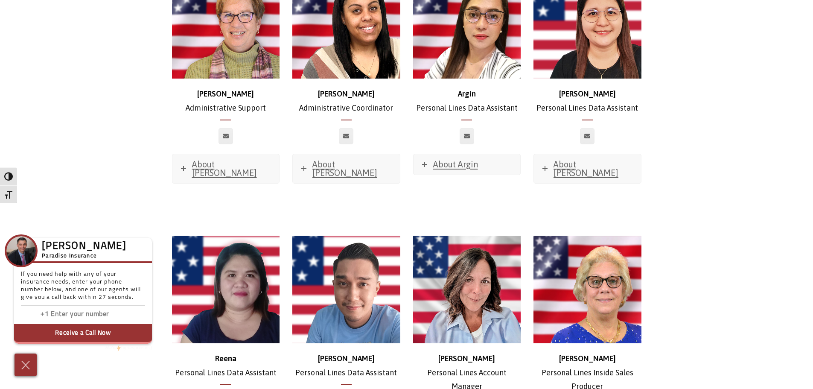  I want to click on p: Administrative Support, so click(226, 101).